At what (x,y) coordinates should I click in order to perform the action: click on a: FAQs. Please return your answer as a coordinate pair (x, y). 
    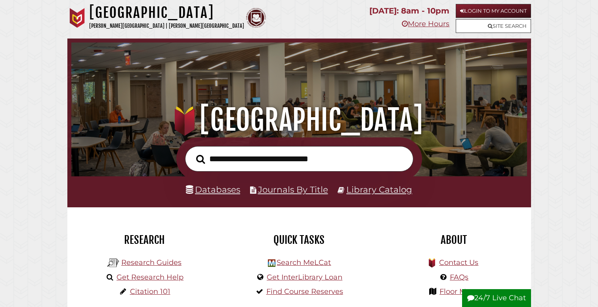
    Looking at the image, I should click on (459, 277).